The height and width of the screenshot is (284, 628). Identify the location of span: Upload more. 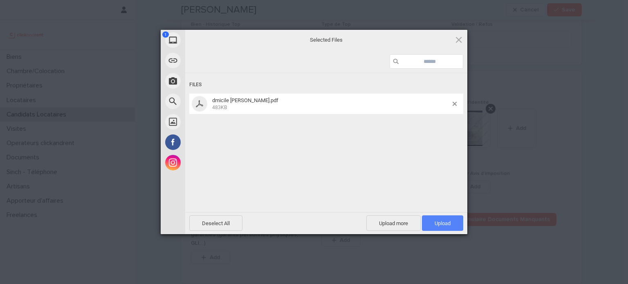
(393, 223).